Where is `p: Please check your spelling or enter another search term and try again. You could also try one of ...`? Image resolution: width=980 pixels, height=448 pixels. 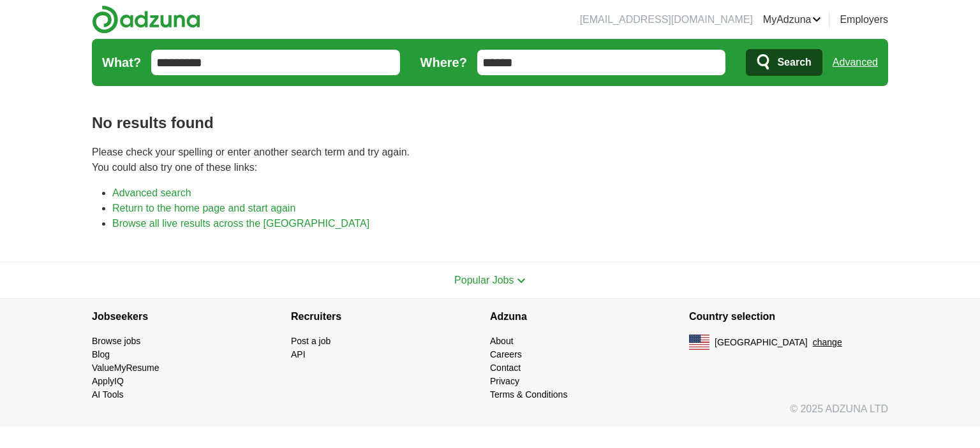 p: Please check your spelling or enter another search term and try again. You could also try one of ... is located at coordinates (490, 160).